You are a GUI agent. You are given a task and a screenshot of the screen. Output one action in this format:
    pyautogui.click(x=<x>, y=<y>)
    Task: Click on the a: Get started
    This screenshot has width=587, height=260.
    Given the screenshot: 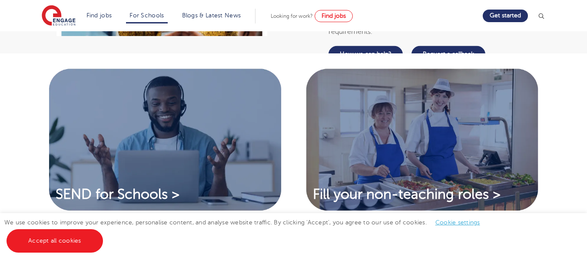 What is the action you would take?
    pyautogui.click(x=506, y=16)
    